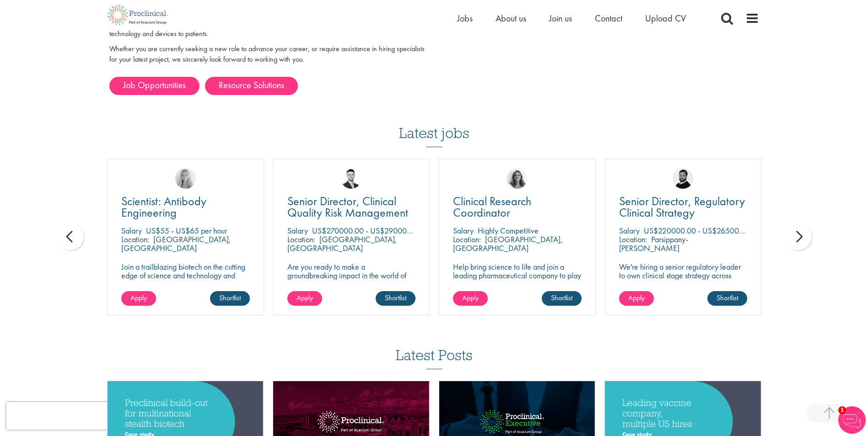 This screenshot has width=868, height=436. What do you see at coordinates (508, 230) in the screenshot?
I see `p: Highly Competitive` at bounding box center [508, 230].